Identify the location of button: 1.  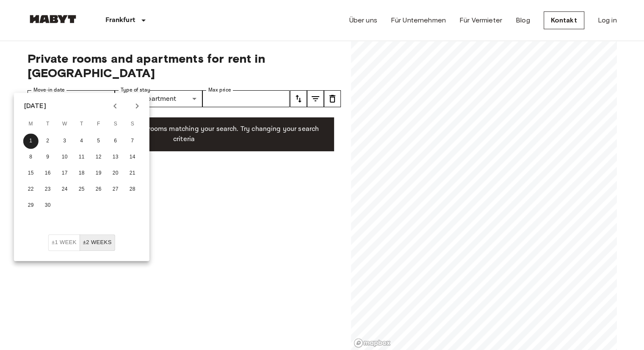
(31, 141).